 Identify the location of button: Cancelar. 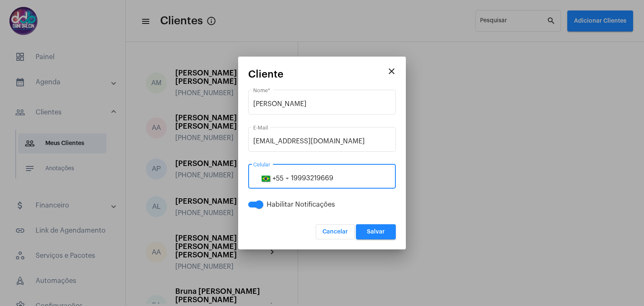
(335, 232).